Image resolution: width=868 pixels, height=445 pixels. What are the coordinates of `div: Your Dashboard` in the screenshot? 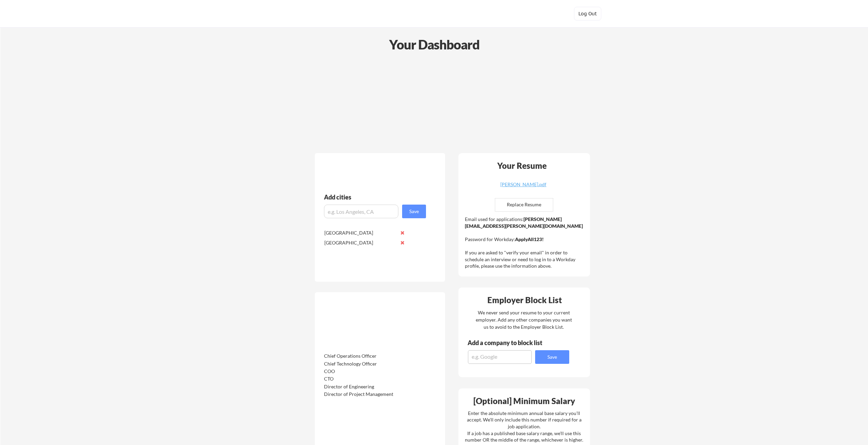 It's located at (434, 44).